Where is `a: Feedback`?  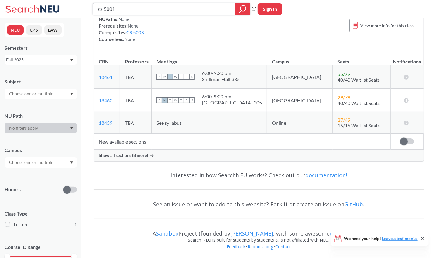
a: Feedback is located at coordinates (236, 246).